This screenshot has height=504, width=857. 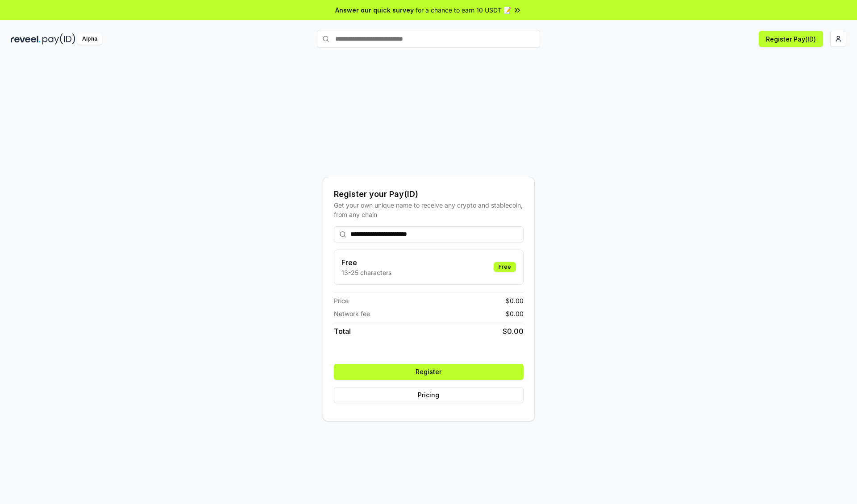 What do you see at coordinates (59, 38) in the screenshot?
I see `img: pay_id` at bounding box center [59, 38].